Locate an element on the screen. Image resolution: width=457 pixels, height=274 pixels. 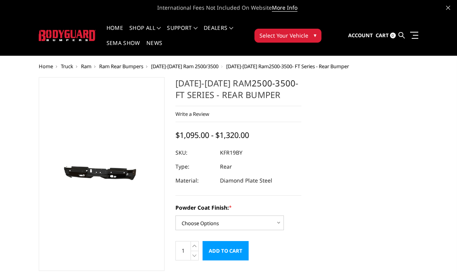
a: Support is located at coordinates (182, 33).